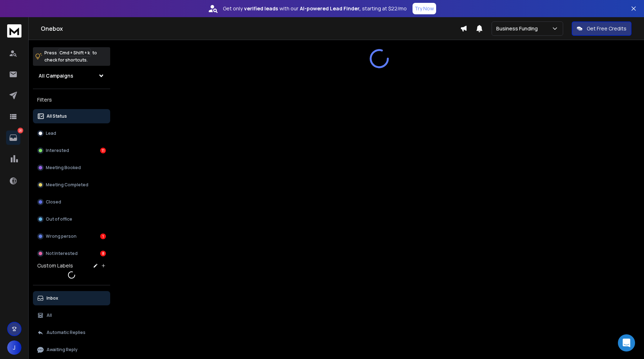  Describe the element at coordinates (71, 76) in the screenshot. I see `button: All Campaigns` at that location.